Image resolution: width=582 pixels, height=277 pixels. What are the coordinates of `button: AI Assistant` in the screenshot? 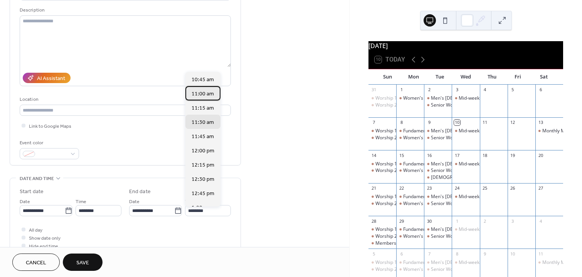 It's located at (47, 78).